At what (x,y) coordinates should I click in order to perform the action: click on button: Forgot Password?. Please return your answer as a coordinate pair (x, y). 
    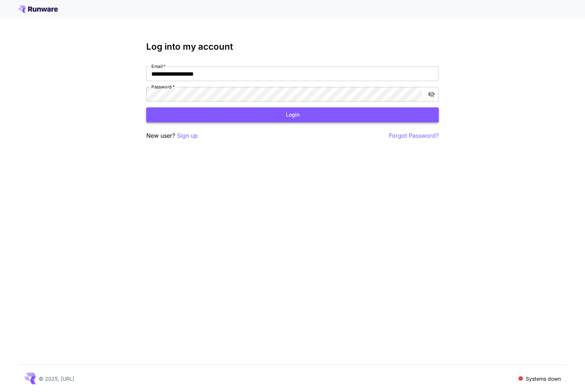
    Looking at the image, I should click on (414, 136).